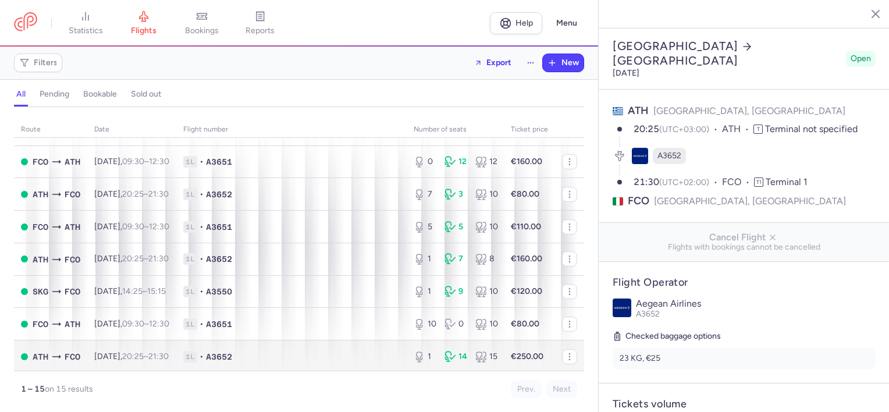 This screenshot has width=889, height=412. What do you see at coordinates (493, 63) in the screenshot?
I see `button: Export` at bounding box center [493, 63].